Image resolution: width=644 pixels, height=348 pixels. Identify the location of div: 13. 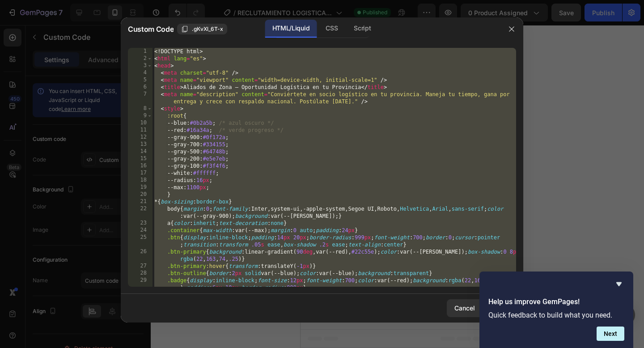
(140, 144).